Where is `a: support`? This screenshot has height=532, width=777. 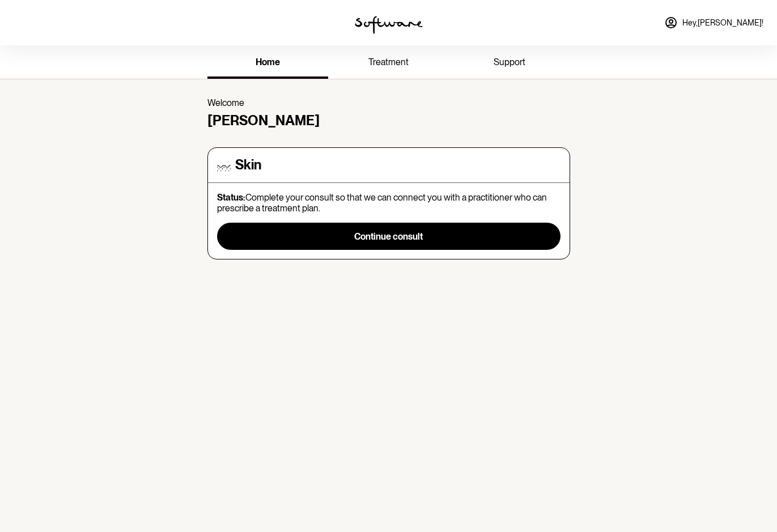
a: support is located at coordinates (509, 63).